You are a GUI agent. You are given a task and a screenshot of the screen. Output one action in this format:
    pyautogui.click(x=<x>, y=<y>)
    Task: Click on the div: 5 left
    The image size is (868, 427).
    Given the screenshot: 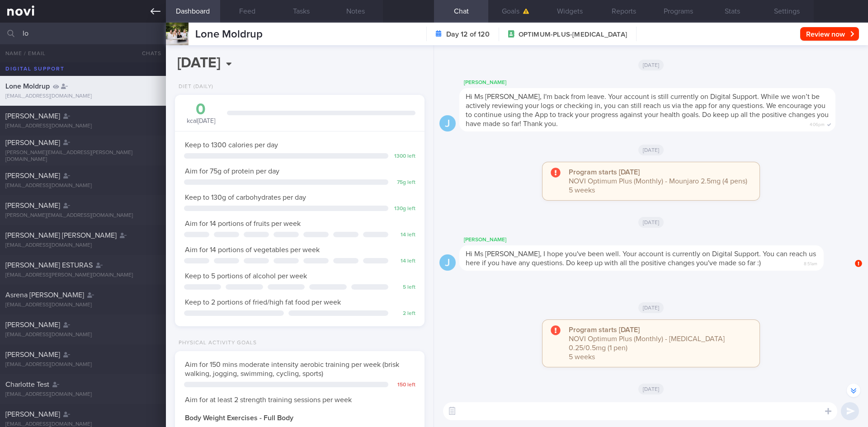 What is the action you would take?
    pyautogui.click(x=404, y=287)
    